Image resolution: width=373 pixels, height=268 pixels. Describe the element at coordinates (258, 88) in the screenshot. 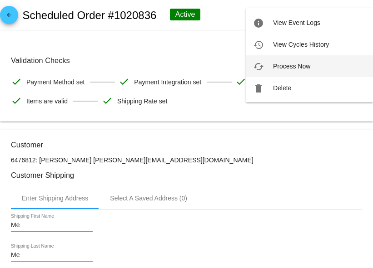

I see `mat-icon: delete` at that location.